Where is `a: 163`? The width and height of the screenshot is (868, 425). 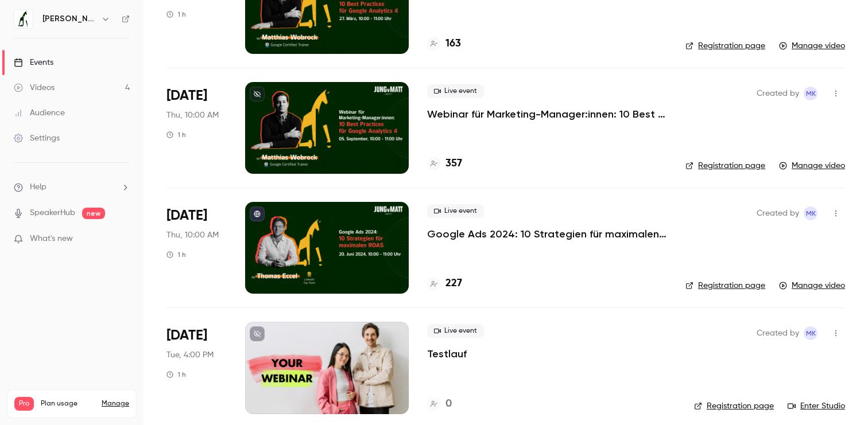
a: 163 is located at coordinates (444, 44).